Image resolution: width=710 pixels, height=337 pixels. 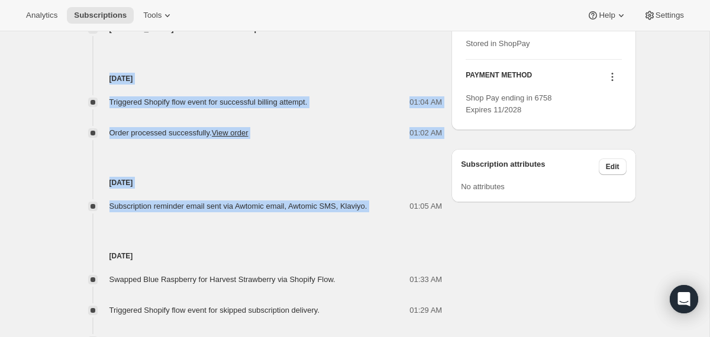 What do you see at coordinates (41, 15) in the screenshot?
I see `span: Analytics` at bounding box center [41, 15].